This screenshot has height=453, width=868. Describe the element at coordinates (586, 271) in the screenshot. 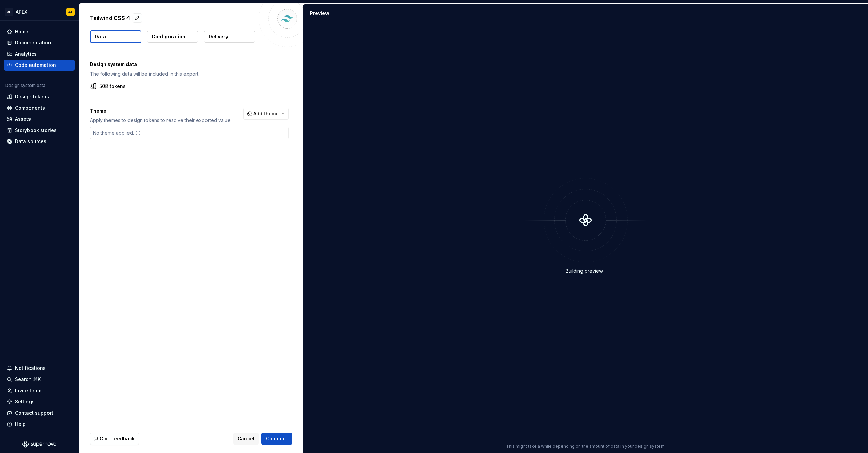

I see `div: Building preview...` at that location.